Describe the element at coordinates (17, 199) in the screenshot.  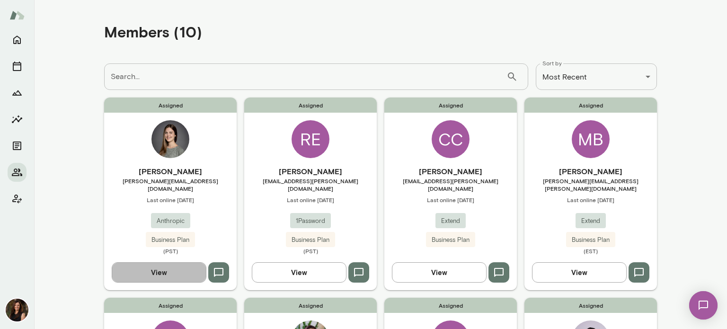
I see `button: Client app` at that location.